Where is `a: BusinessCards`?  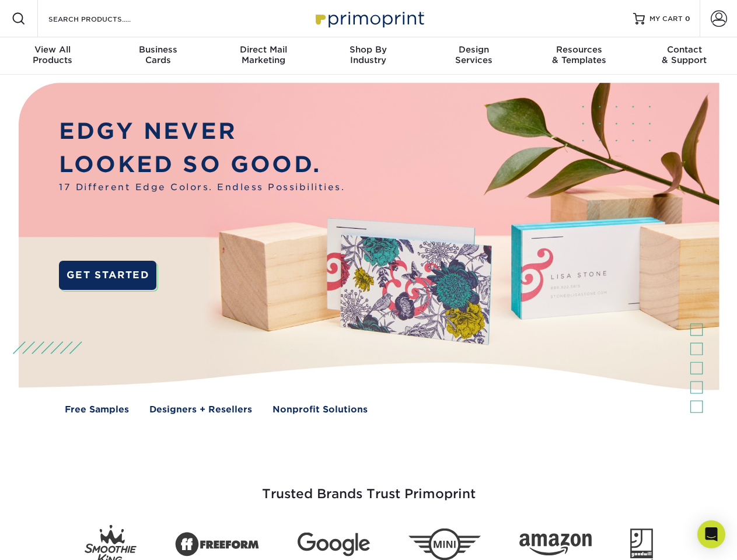 a: BusinessCards is located at coordinates (158, 56).